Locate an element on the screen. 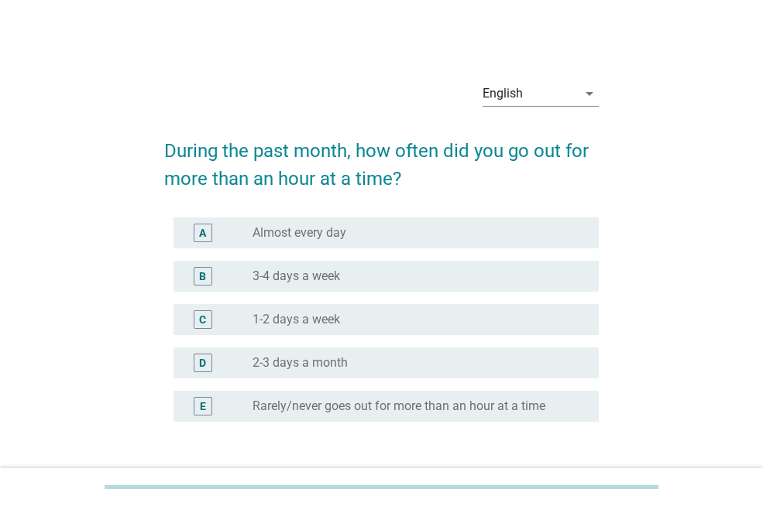  div: B is located at coordinates (202, 276).